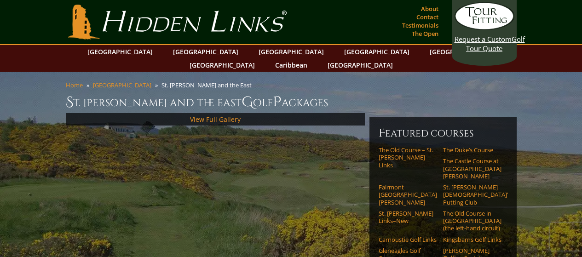  Describe the element at coordinates (420, 25) in the screenshot. I see `a: Testimonials` at that location.